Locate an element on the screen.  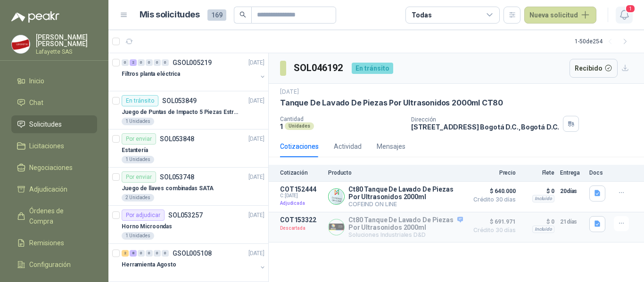
p: Descartada is located at coordinates (301, 228).